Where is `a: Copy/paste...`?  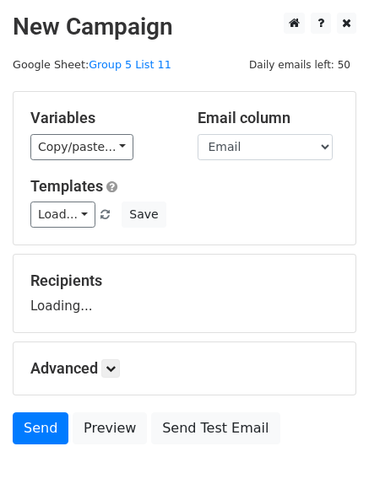
a: Copy/paste... is located at coordinates (82, 147).